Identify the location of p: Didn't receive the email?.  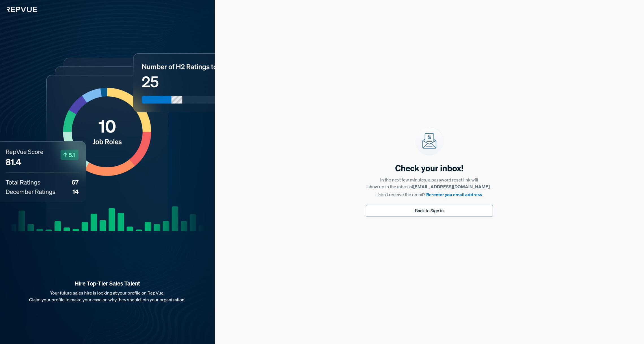
(430, 195).